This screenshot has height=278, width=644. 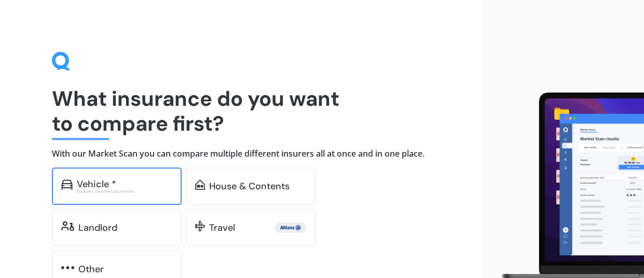 What do you see at coordinates (68, 226) in the screenshot?
I see `img: landlord.470ea2398dcb263567d0.svg` at bounding box center [68, 226].